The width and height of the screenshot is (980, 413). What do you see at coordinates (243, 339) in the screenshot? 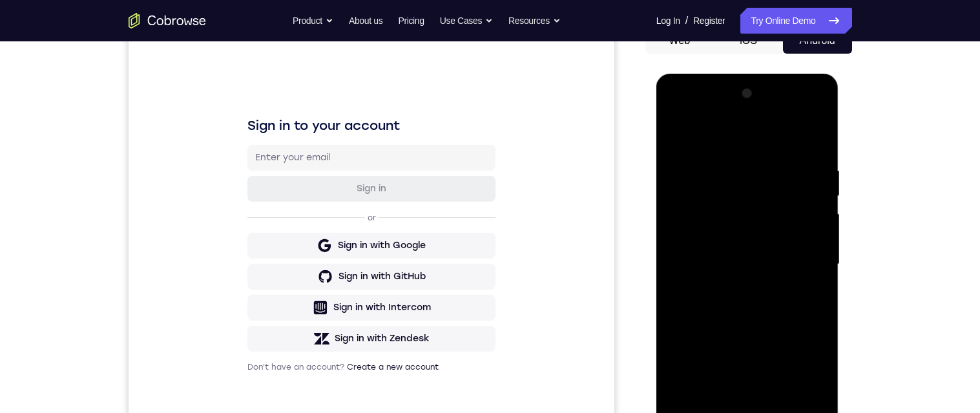
I see `p: Don't have an account?` at bounding box center [243, 339].